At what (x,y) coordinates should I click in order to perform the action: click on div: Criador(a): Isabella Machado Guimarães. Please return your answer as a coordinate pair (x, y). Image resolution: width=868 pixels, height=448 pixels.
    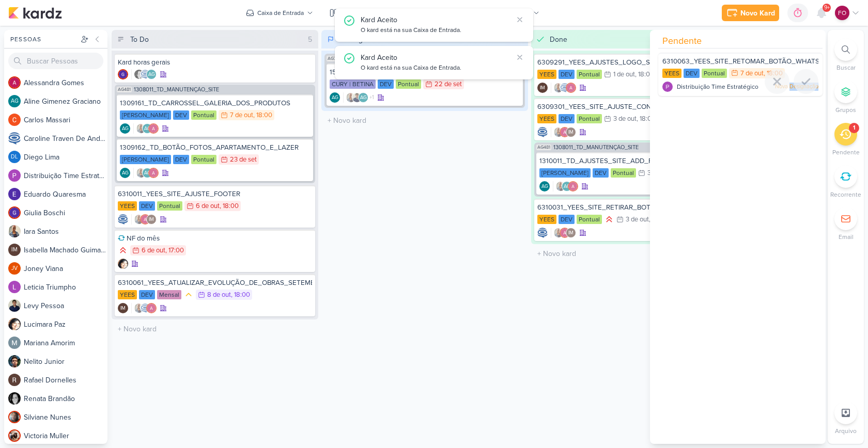
    Looking at the image, I should click on (123, 308).